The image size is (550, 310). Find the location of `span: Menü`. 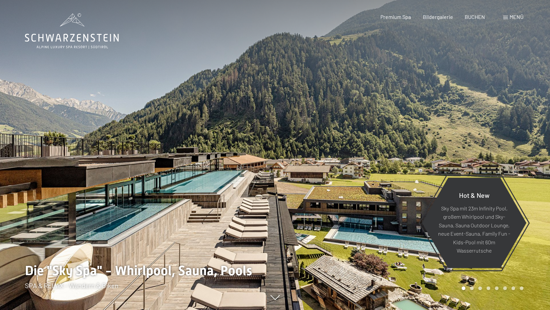

span: Menü is located at coordinates (516, 17).